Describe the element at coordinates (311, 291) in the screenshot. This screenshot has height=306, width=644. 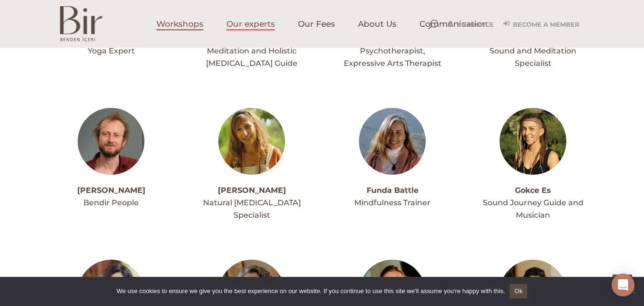
I see `font: We use cookies to ensure we give you the best experience on our website. If you continue to use t...` at that location.